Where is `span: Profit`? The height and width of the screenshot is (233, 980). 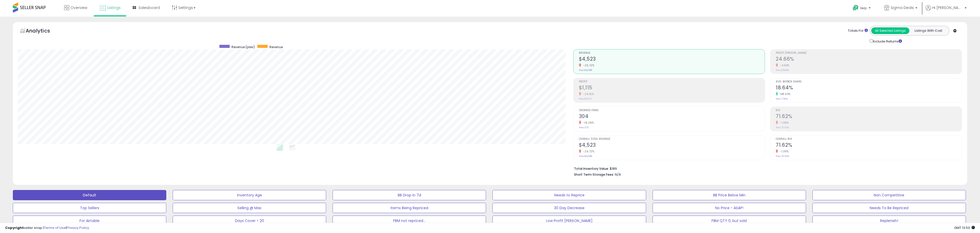
span: Profit is located at coordinates (672, 82).